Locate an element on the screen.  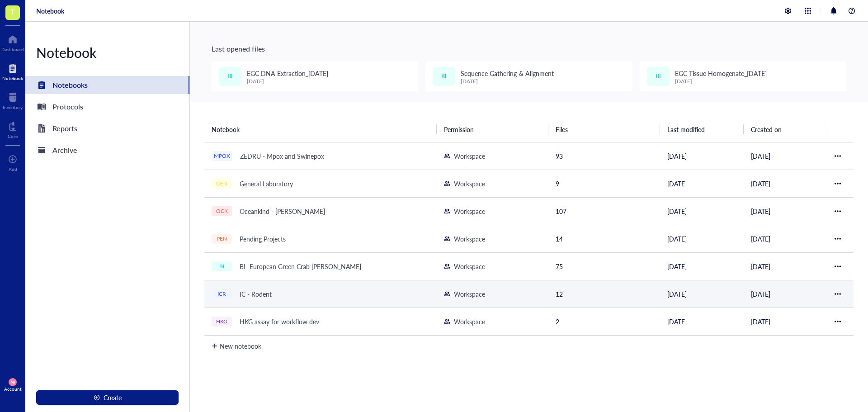
td: 12 is located at coordinates (604, 293).